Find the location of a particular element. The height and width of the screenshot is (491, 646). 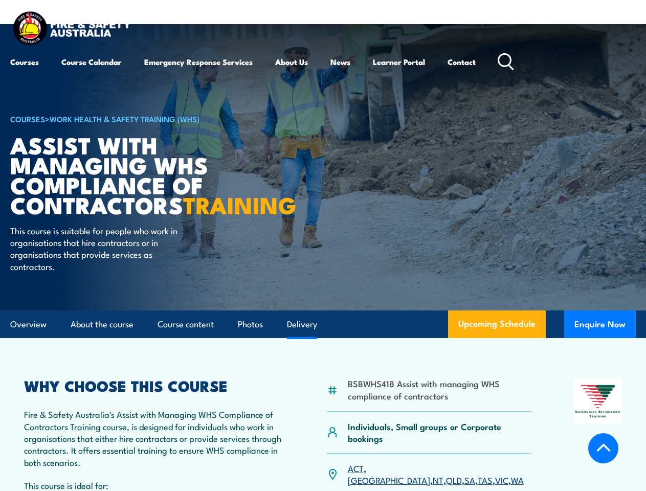

h1: Assist with Managing WHS Compliance of Contractors is located at coordinates (137, 175).